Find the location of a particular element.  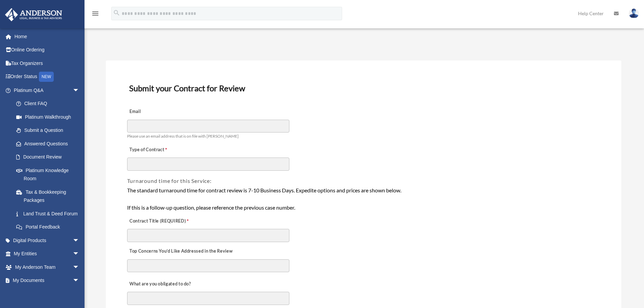

a: Land Trust & Deed Forum is located at coordinates (49, 214).